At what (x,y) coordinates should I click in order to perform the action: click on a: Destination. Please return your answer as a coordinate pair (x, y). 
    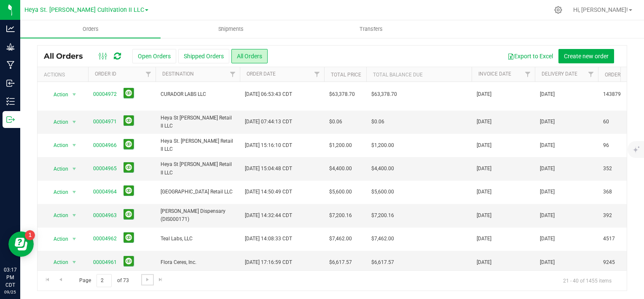
    Looking at the image, I should click on (178, 74).